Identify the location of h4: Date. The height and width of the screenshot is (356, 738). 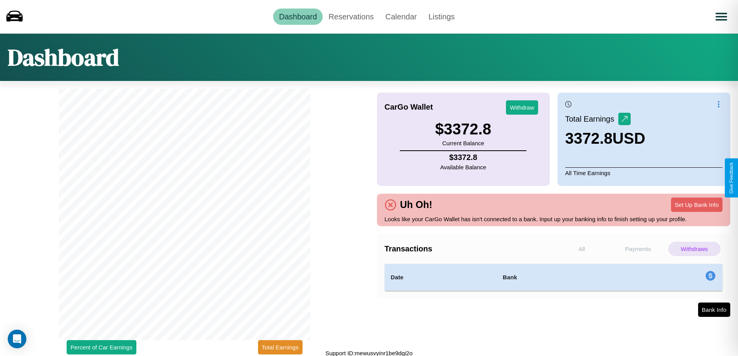
(441, 278).